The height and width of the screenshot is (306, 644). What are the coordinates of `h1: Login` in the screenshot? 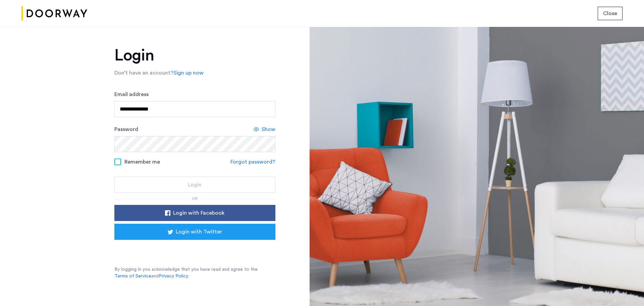 It's located at (195, 55).